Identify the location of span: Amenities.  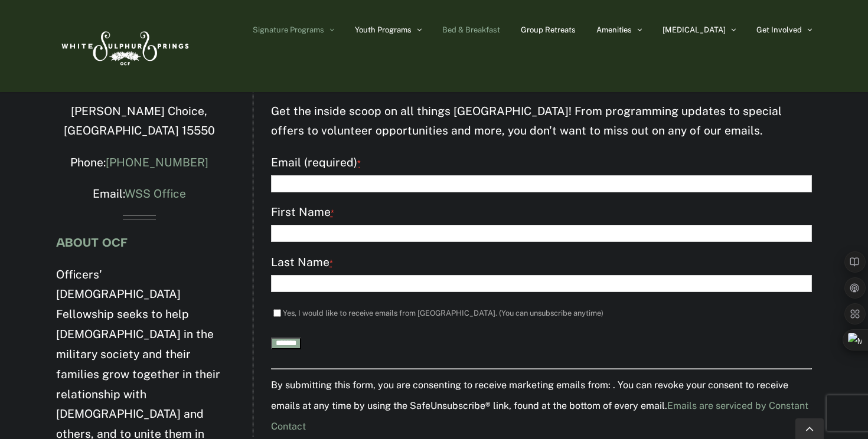
(614, 29).